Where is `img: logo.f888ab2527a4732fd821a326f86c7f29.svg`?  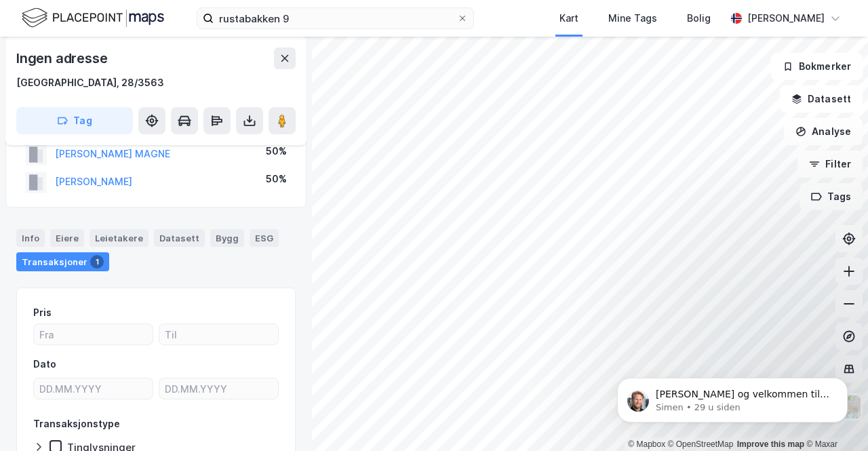 img: logo.f888ab2527a4732fd821a326f86c7f29.svg is located at coordinates (93, 17).